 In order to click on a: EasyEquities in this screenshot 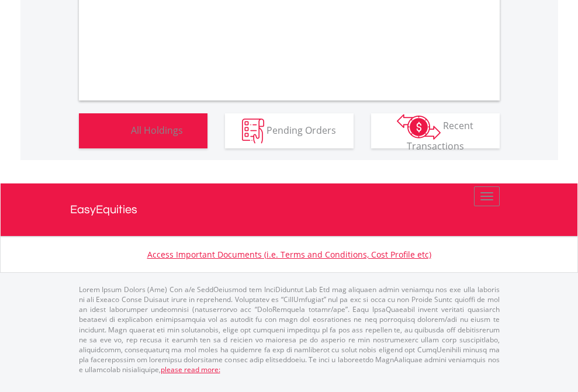, I will do `click(289, 210)`.